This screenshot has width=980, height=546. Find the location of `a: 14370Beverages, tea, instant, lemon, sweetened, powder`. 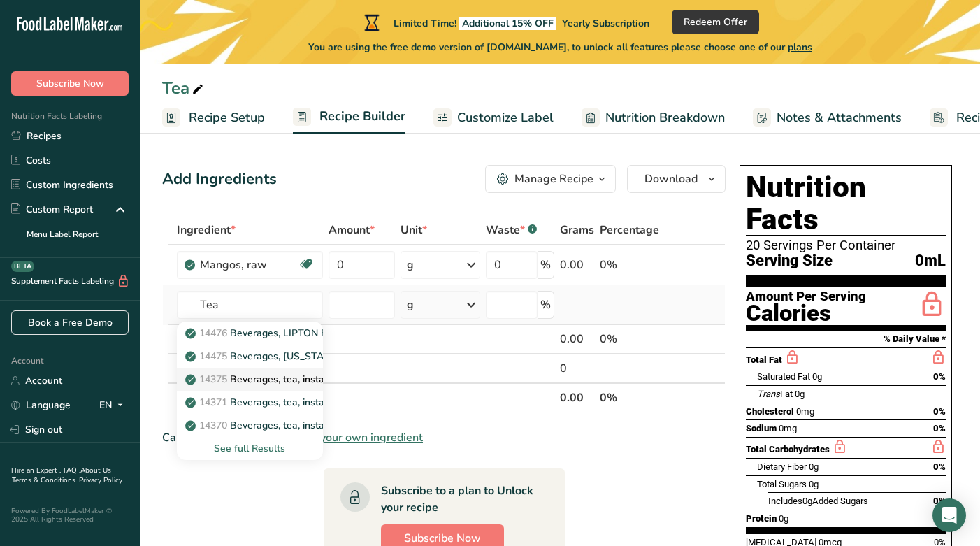

a: 14370Beverages, tea, instant, lemon, sweetened, powder is located at coordinates (249, 425).